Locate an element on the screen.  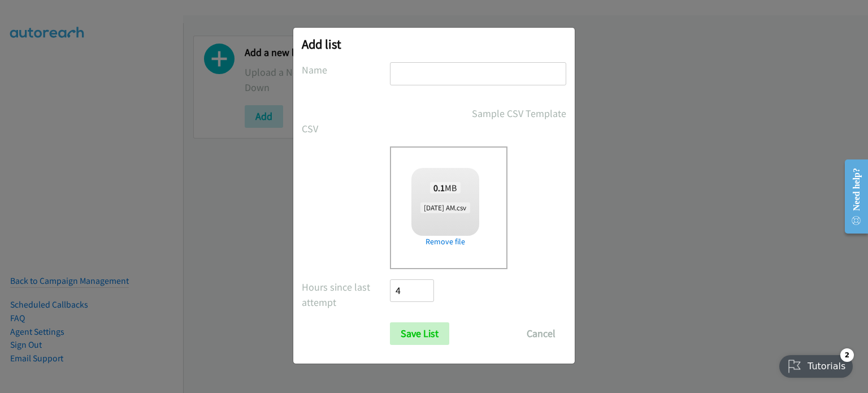
a: Sample CSV Template is located at coordinates (519, 113).